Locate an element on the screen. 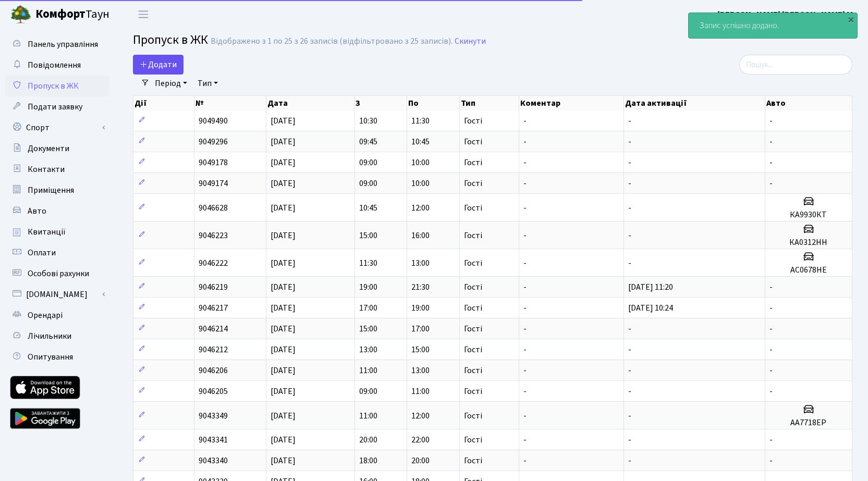 This screenshot has width=868, height=481. th: Дата is located at coordinates (310, 103).